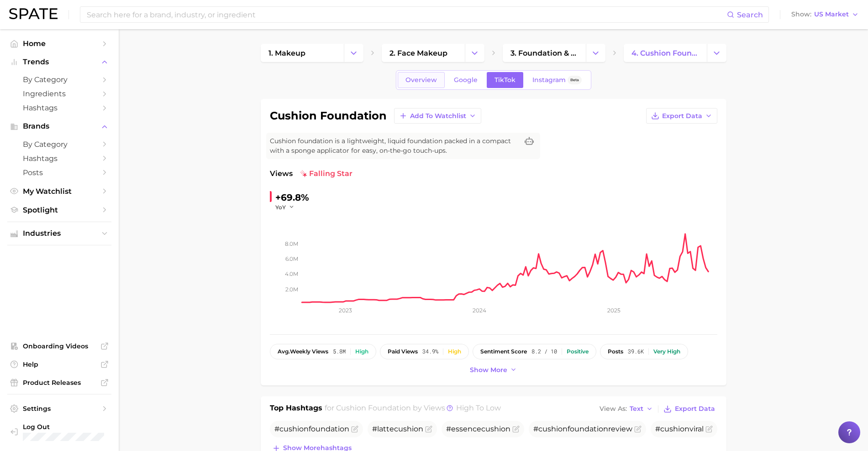 The image size is (868, 451). Describe the element at coordinates (59, 173) in the screenshot. I see `span: Posts` at that location.